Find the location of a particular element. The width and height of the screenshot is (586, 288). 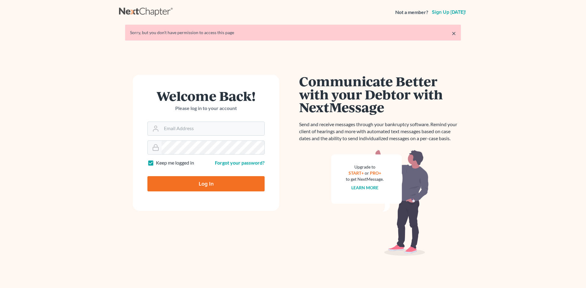

img: nextmessage_bg-59042aed3d76b12b5cd301f8e5b87938c9018125f34e5fa2b7a6b67550977c72.svg is located at coordinates (380, 203).